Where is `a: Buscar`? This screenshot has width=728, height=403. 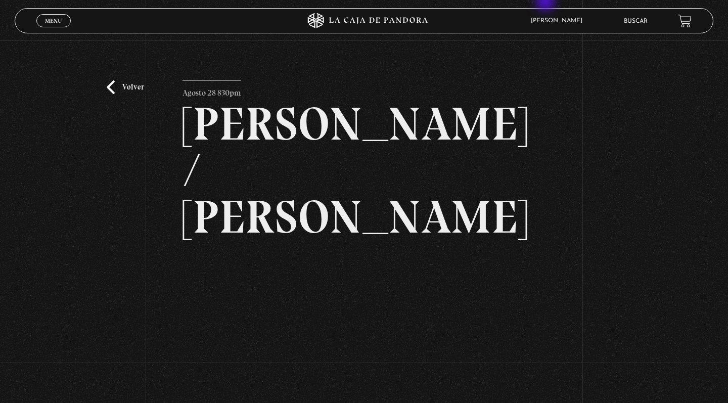 a: Buscar is located at coordinates (636, 21).